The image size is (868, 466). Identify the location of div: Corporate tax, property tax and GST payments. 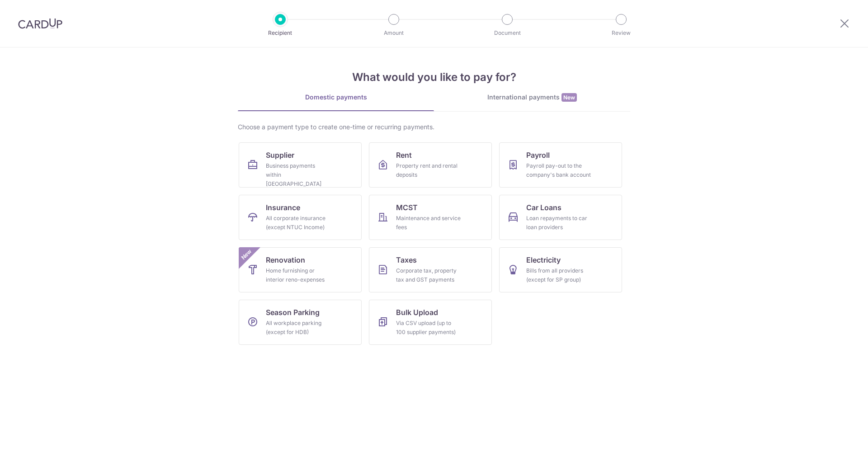
(428, 275).